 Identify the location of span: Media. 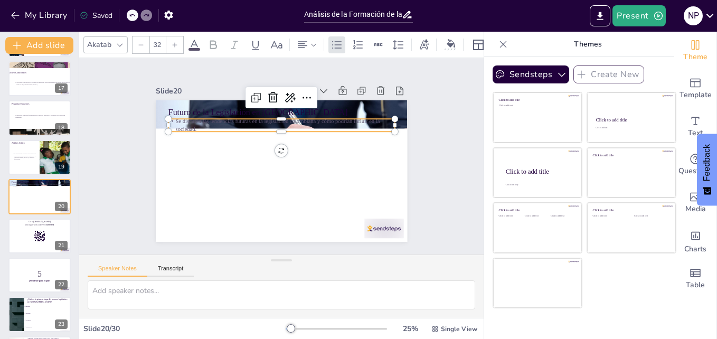
(695, 209).